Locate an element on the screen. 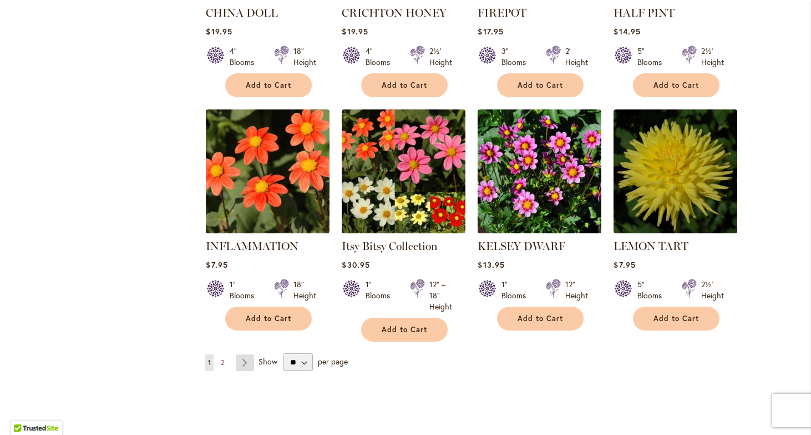  div: 2' Height is located at coordinates (577, 57).